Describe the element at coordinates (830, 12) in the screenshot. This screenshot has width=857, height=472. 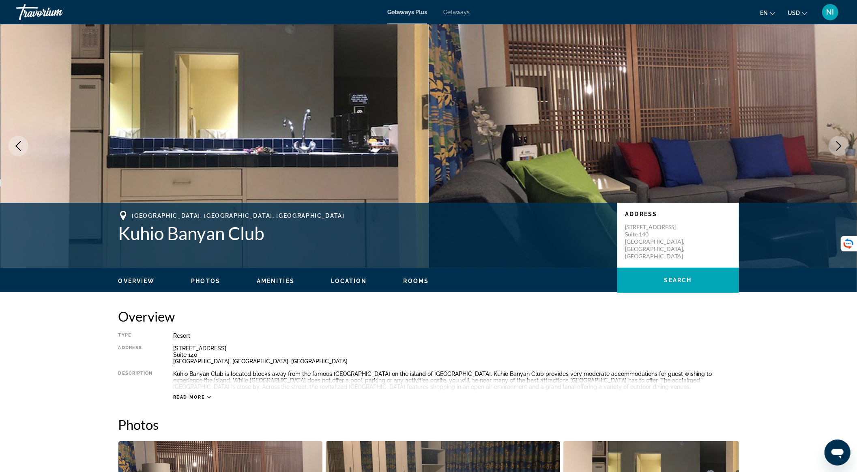
I see `span: NI` at that location.